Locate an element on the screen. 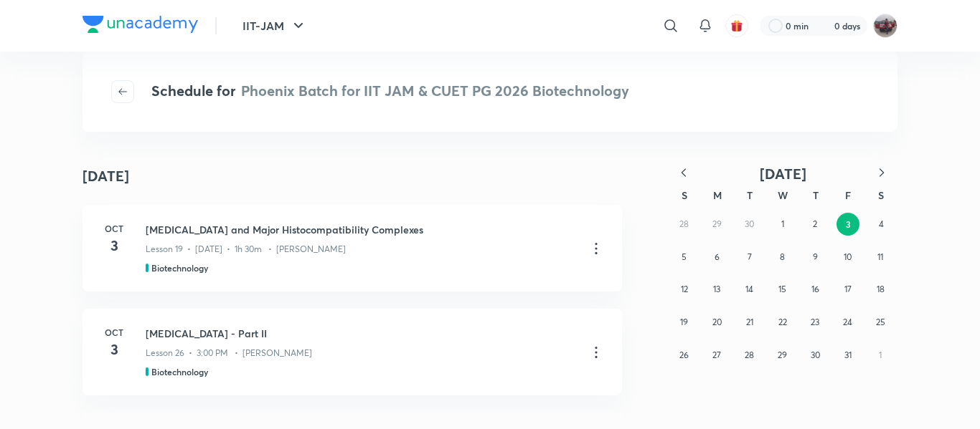 This screenshot has height=429, width=980. button: IIT-JAM is located at coordinates (275, 25).